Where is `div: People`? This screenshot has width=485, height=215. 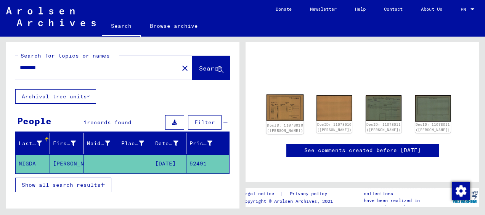
div: People is located at coordinates (34, 121).